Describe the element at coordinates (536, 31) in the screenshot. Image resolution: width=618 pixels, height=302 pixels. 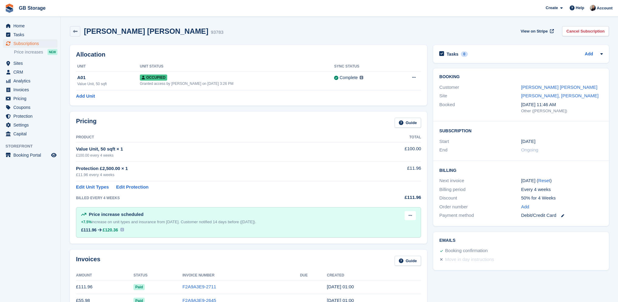
I see `a: View on Stripe` at that location.